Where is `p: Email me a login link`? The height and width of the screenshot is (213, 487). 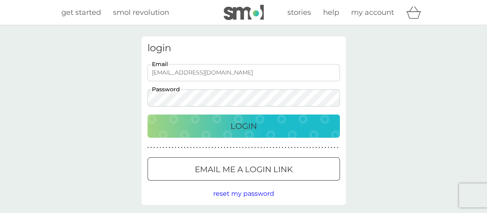 p: Email me a login link is located at coordinates (244, 170).